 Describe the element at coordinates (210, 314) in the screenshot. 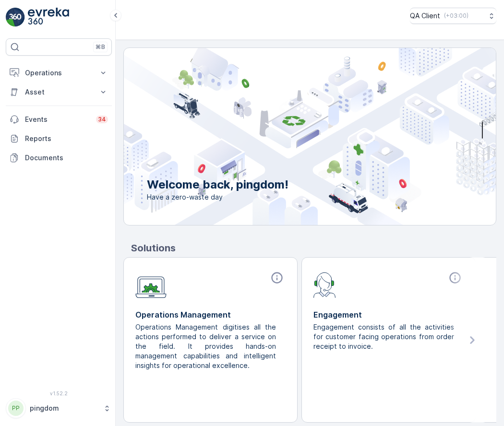

I see `p: Operations Management` at that location.